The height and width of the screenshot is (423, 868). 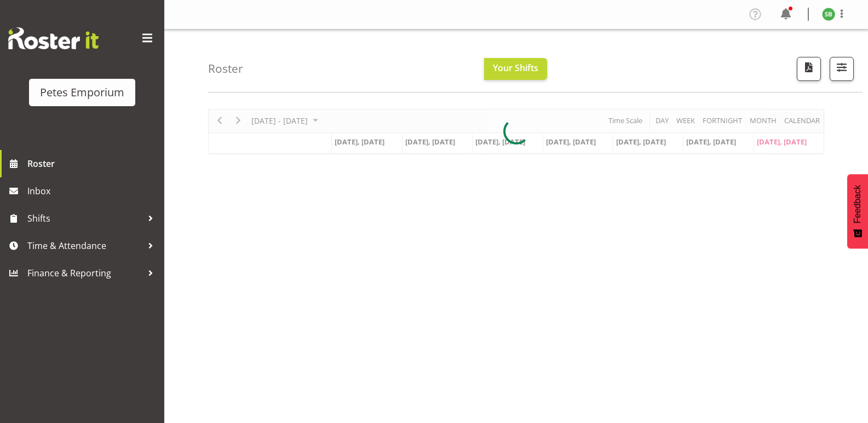 I want to click on button: Filter Shifts, so click(x=842, y=69).